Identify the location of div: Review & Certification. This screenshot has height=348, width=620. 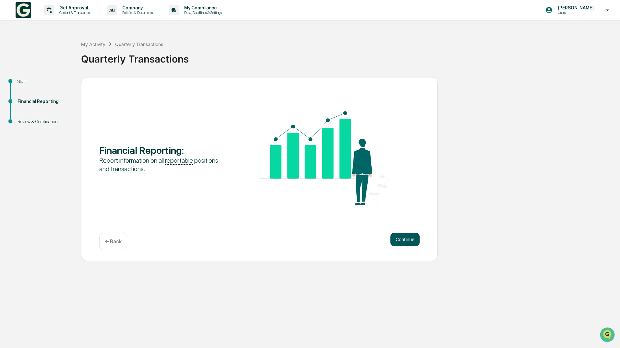
(44, 122).